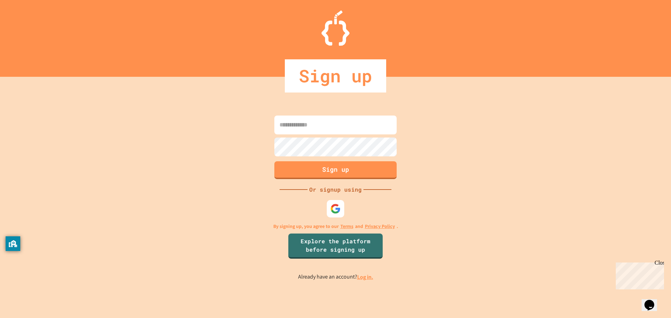 This screenshot has width=671, height=318. I want to click on div: Or signup using, so click(336, 190).